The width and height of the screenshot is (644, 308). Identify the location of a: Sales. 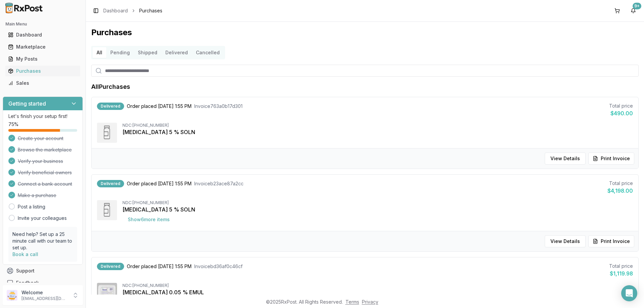
(43, 83).